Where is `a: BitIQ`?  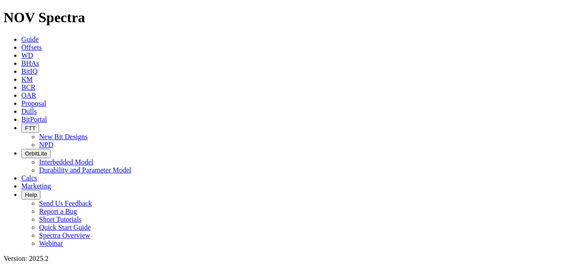 a: BitIQ is located at coordinates (29, 71).